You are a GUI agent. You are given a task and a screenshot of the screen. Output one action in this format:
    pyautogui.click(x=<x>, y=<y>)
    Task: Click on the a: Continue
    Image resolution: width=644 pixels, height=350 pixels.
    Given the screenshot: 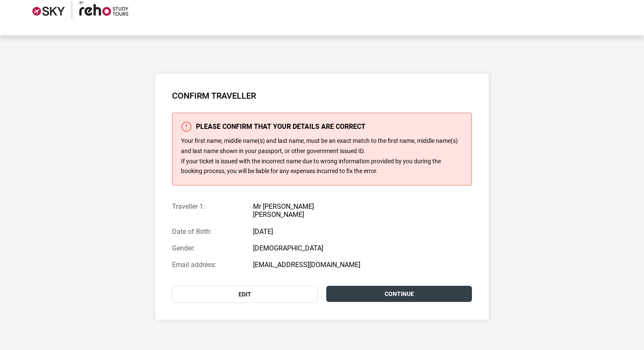 What is the action you would take?
    pyautogui.click(x=399, y=294)
    